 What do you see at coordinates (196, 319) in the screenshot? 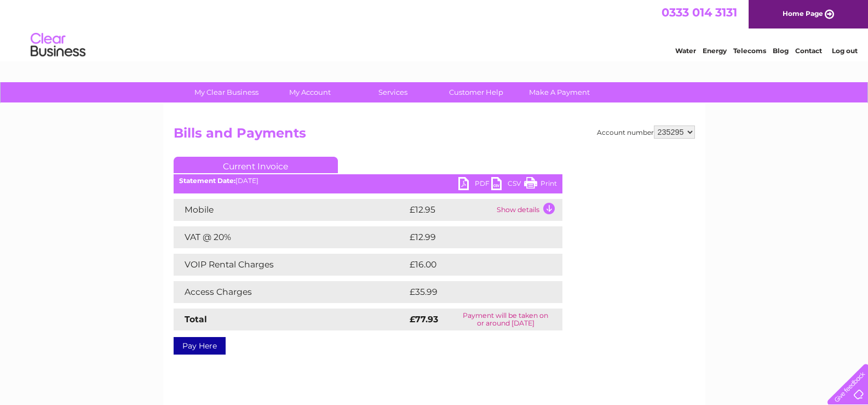
I see `strong: Total` at bounding box center [196, 319].